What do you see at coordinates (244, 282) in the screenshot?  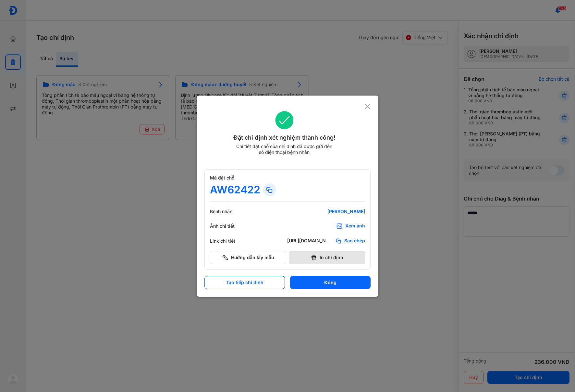 I see `button: Tạo tiếp chỉ định` at bounding box center [244, 282].